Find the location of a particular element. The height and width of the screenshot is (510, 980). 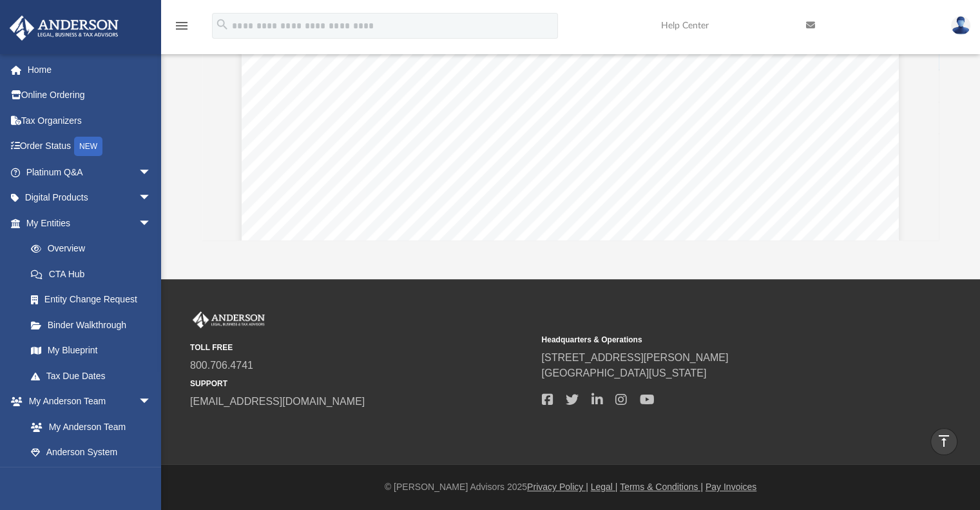

div: NEW is located at coordinates (89, 147).